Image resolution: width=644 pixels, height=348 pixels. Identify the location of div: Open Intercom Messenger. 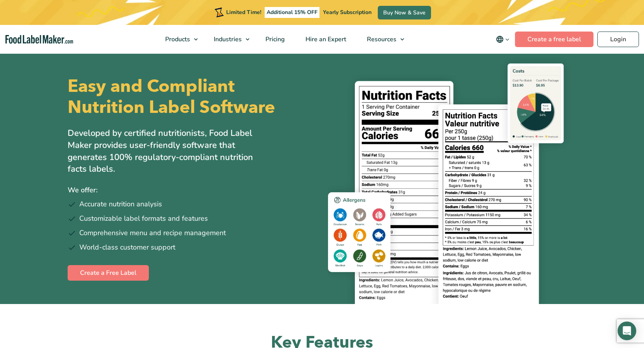
(627, 331).